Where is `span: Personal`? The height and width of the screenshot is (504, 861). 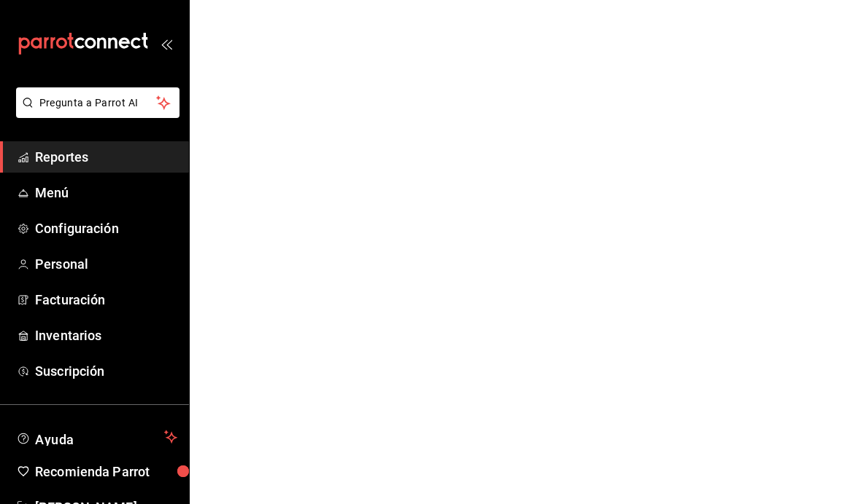
span: Personal is located at coordinates (106, 264).